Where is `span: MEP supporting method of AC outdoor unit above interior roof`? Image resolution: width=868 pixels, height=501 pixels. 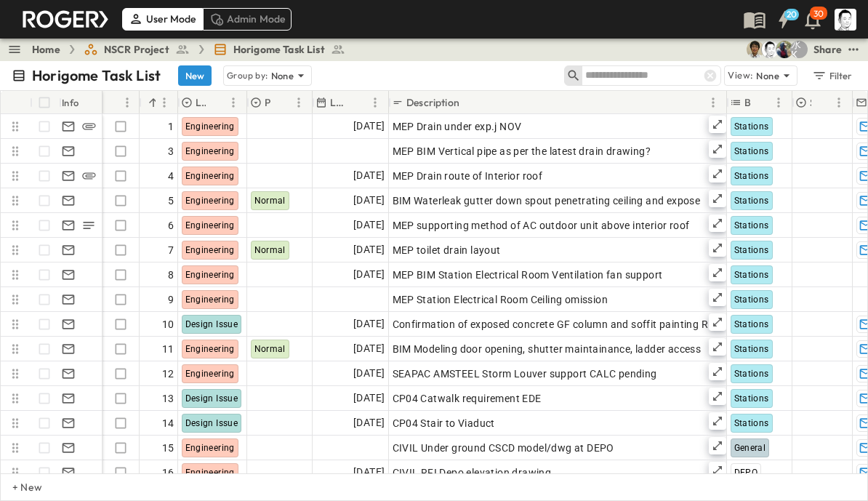
span: MEP supporting method of AC outdoor unit above interior roof is located at coordinates (541, 226).